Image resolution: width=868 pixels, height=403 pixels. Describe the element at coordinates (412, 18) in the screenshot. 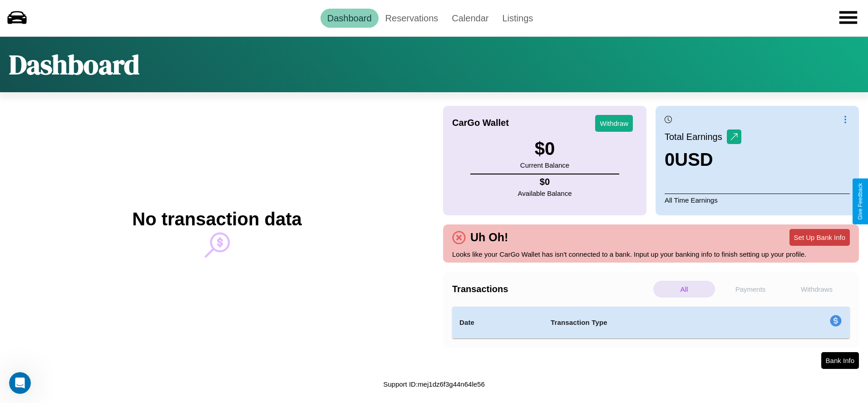

I see `a: Reservations` at that location.